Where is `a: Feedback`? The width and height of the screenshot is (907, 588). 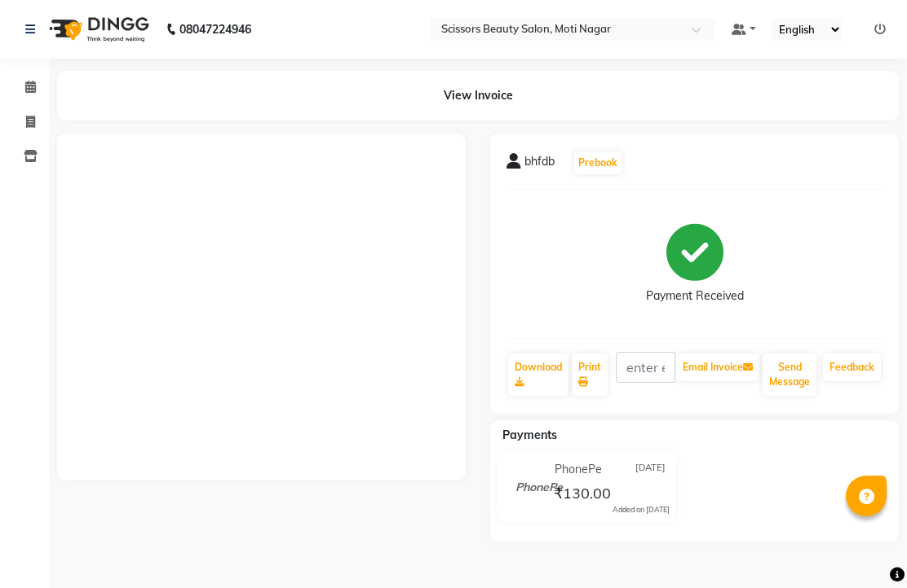
a: Feedback is located at coordinates (852, 368).